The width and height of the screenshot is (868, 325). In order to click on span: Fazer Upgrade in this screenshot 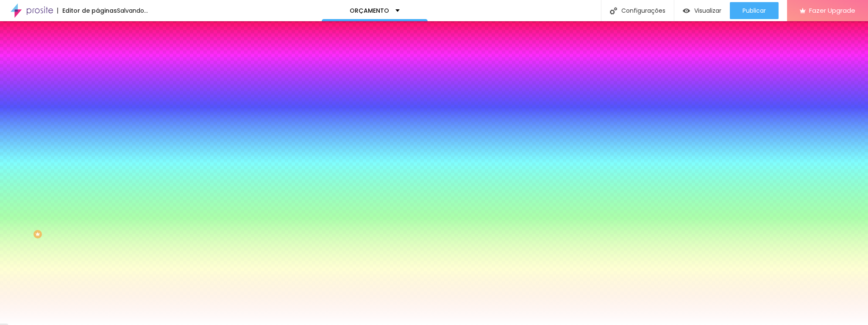, I will do `click(832, 11)`.